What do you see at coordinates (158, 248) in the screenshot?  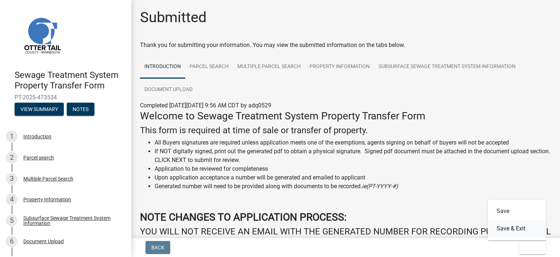 I see `button: Back` at bounding box center [158, 248].